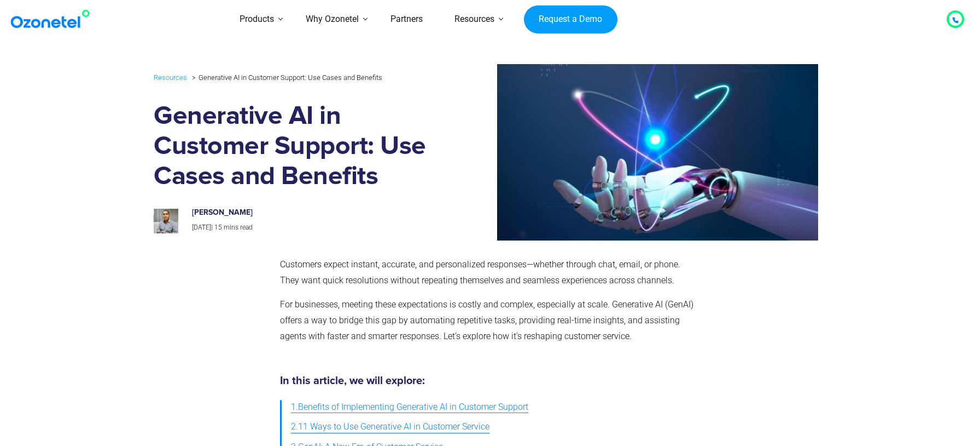 This screenshot has width=980, height=446. I want to click on img: prashanth-kancherla_avatar_1-200x200.jpeg, so click(166, 221).